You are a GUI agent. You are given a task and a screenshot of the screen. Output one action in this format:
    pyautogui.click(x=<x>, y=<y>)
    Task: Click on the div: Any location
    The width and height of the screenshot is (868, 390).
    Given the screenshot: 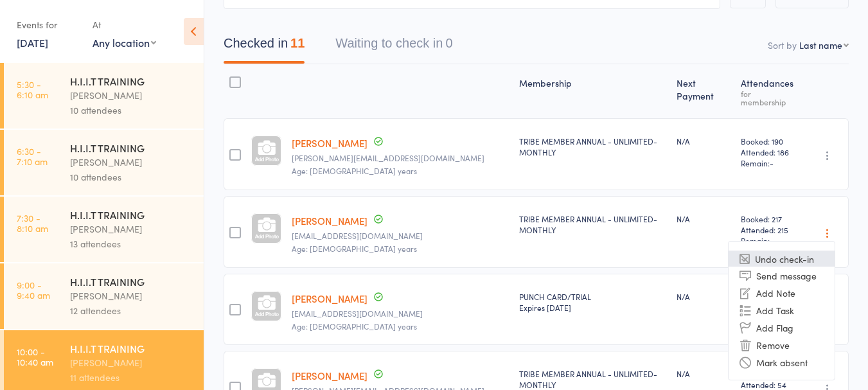 What is the action you would take?
    pyautogui.click(x=124, y=42)
    